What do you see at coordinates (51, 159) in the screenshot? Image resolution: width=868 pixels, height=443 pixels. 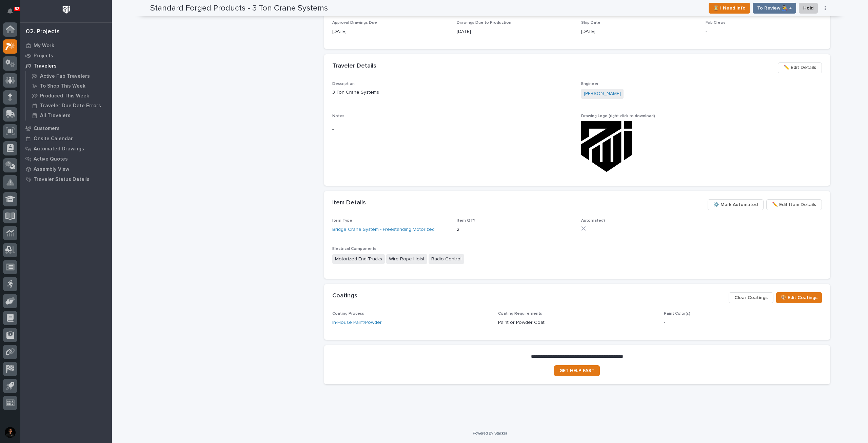 I see `p: Active Quotes` at bounding box center [51, 159].